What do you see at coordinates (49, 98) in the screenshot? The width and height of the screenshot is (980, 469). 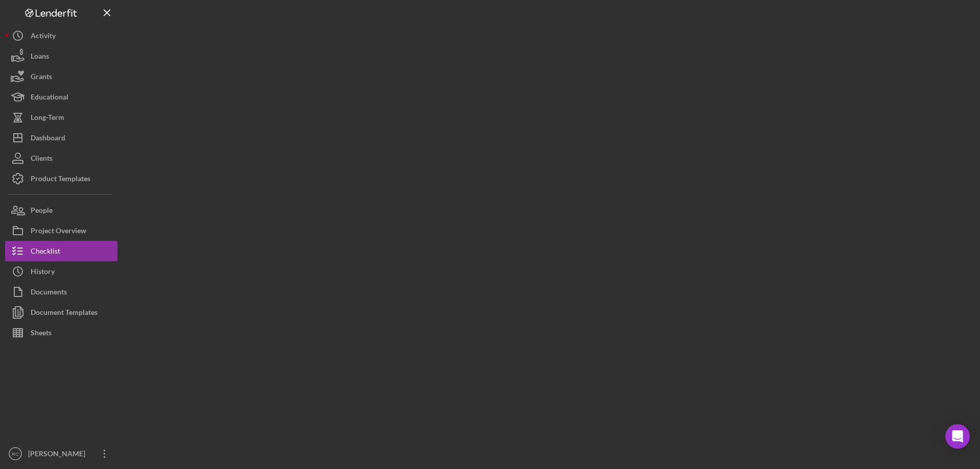 I see `div: Educational` at bounding box center [49, 98].